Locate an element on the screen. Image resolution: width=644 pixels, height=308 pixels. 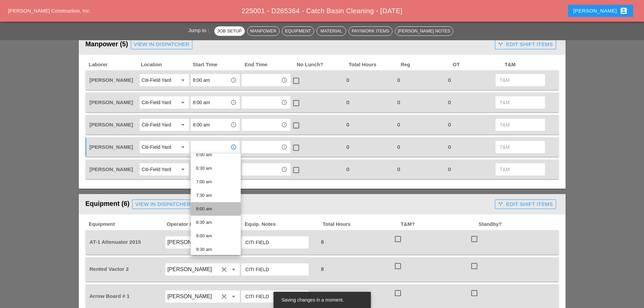
span: Rented Vactor 2 is located at coordinates (109, 269).